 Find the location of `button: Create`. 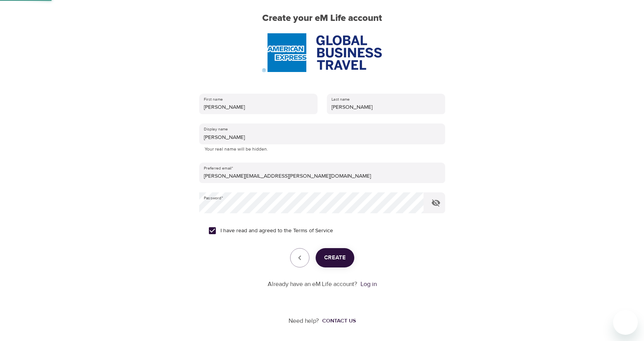

button: Create is located at coordinates (335, 257).